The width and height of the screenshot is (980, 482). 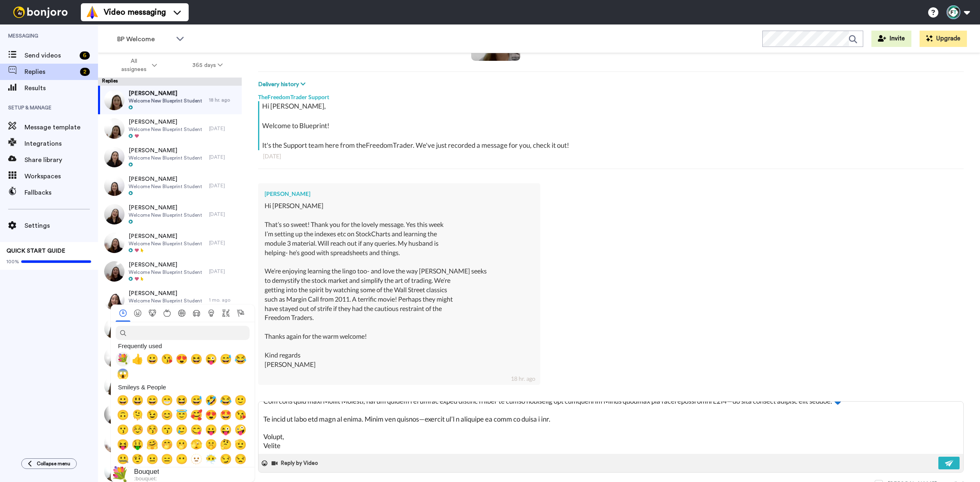 What do you see at coordinates (115, 215) in the screenshot?
I see `img: 9e8952bc-f14e-410a-ab61-902572a70883-thumb.jpg` at bounding box center [115, 215].